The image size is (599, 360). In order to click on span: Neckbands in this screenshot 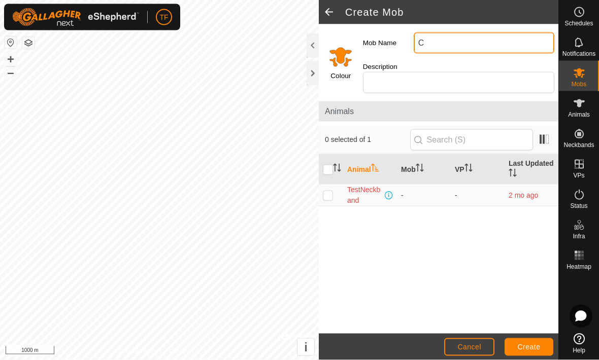, I will do `click(578, 145)`.